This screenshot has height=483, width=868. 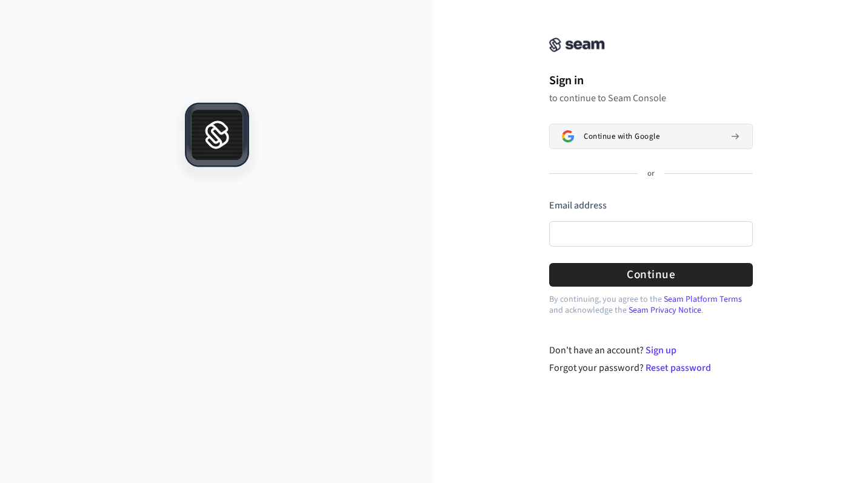 What do you see at coordinates (651, 368) in the screenshot?
I see `div: Forgot your password?` at bounding box center [651, 368].